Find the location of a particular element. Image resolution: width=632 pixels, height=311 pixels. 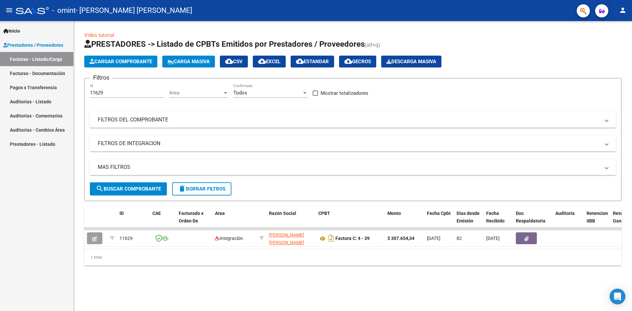

a: Video tutorial is located at coordinates (99, 35).